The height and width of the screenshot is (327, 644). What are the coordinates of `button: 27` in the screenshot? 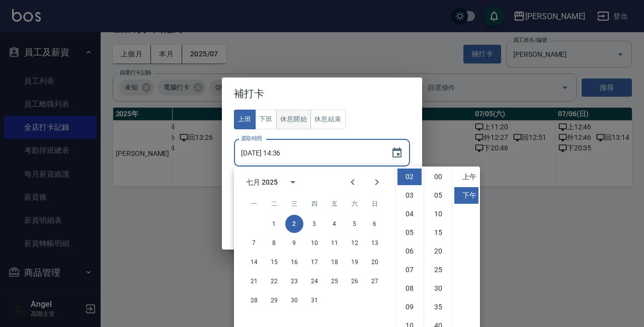 It's located at (375, 281).